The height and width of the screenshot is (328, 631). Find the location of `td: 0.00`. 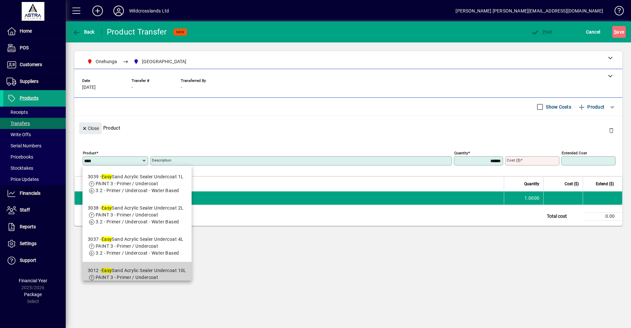

td: 0.00 is located at coordinates (603, 216).